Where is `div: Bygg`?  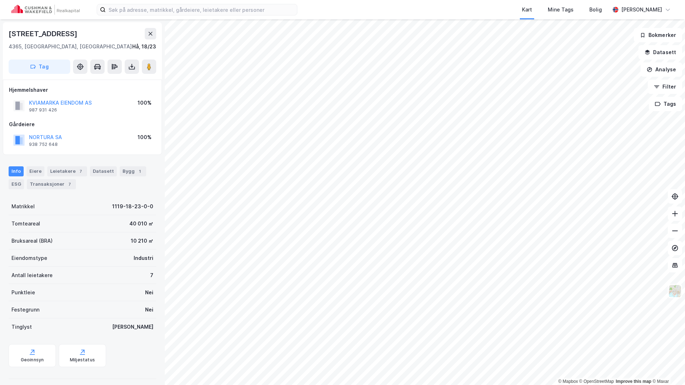 div: Bygg is located at coordinates (133, 171).